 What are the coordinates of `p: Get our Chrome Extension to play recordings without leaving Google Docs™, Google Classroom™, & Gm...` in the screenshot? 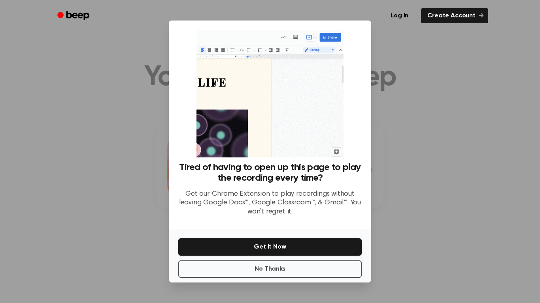 It's located at (270, 203).